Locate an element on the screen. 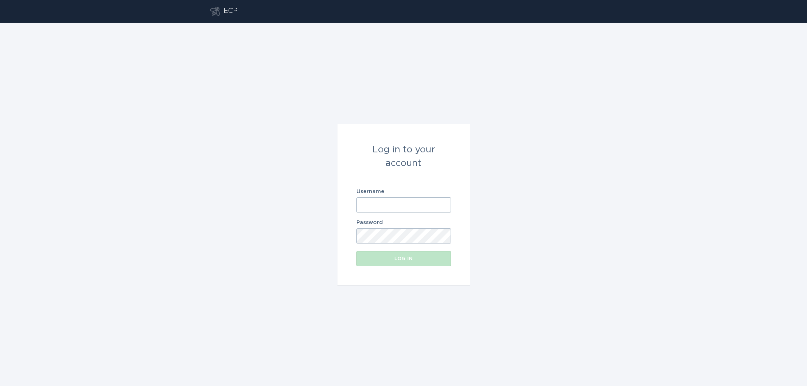 The image size is (807, 386). div: Log in is located at coordinates (404, 259).